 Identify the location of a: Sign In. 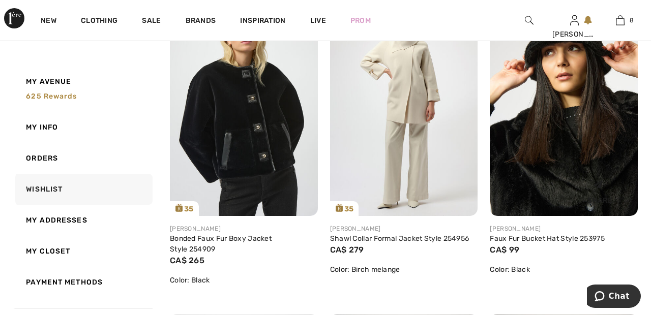
(575, 20).